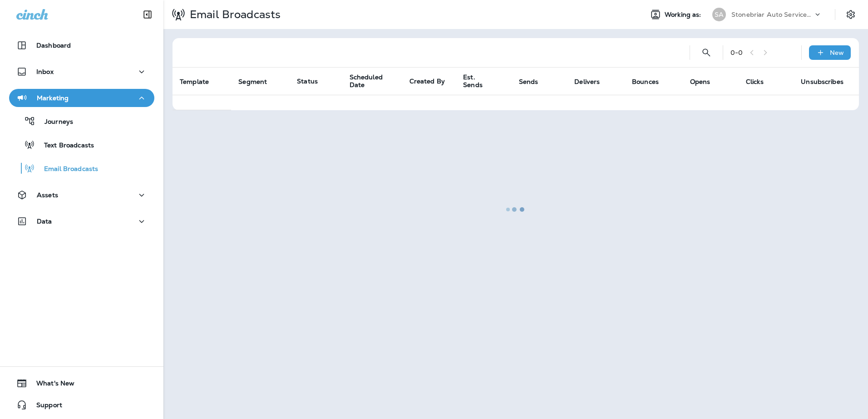 This screenshot has width=868, height=419. I want to click on button: Email Broadcasts, so click(82, 168).